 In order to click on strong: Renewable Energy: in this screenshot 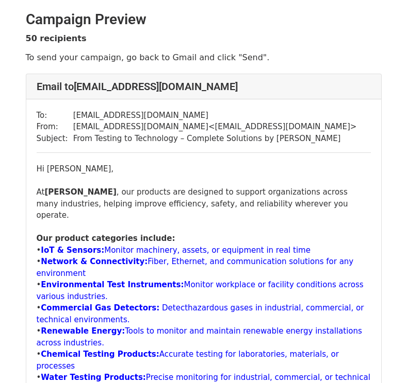, I will do `click(82, 331)`.